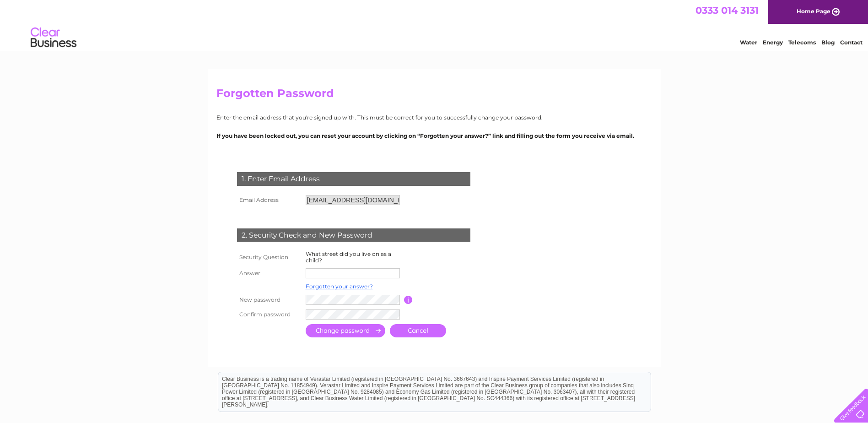 This screenshot has width=868, height=423. What do you see at coordinates (828, 42) in the screenshot?
I see `a: Blog` at bounding box center [828, 42].